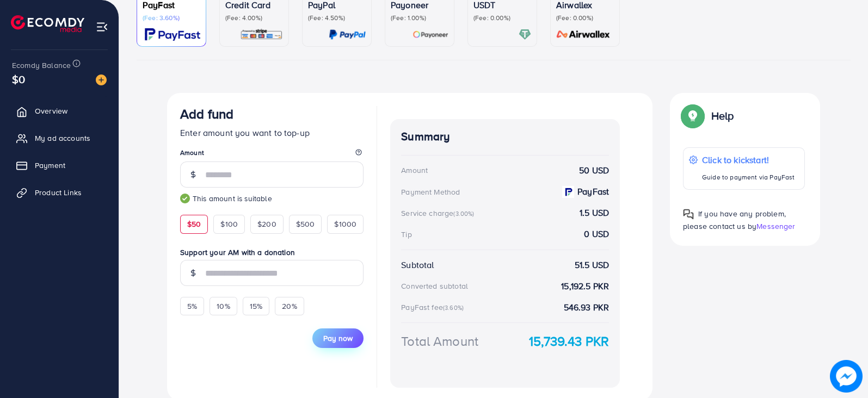  Describe the element at coordinates (338, 338) in the screenshot. I see `span: Pay now` at that location.